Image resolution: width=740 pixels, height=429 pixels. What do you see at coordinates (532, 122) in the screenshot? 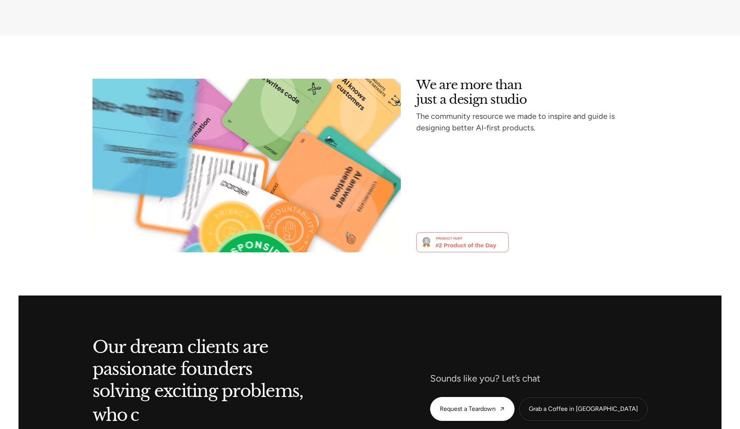
I see `p: The community resource we made to inspire and guide is designing better AI-first products.` at bounding box center [532, 122].